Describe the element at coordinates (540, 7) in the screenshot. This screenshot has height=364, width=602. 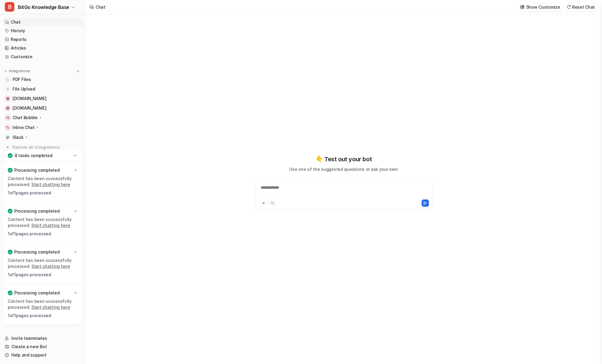
I see `button: Show Customize` at that location.